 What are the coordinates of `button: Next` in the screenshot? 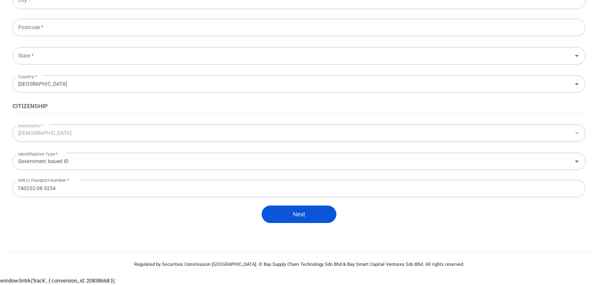 It's located at (299, 214).